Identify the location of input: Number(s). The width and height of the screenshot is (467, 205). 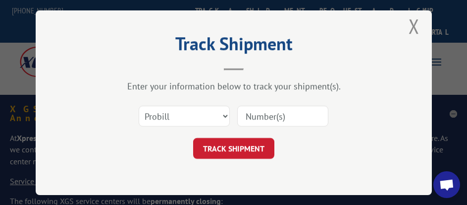
(283, 116).